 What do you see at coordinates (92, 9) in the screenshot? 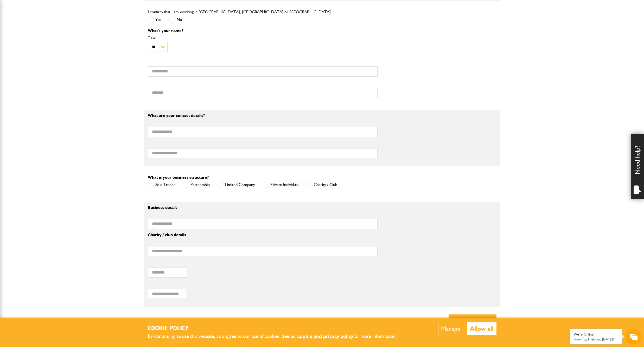
I see `div: Minimize live chat window` at bounding box center [92, 9].